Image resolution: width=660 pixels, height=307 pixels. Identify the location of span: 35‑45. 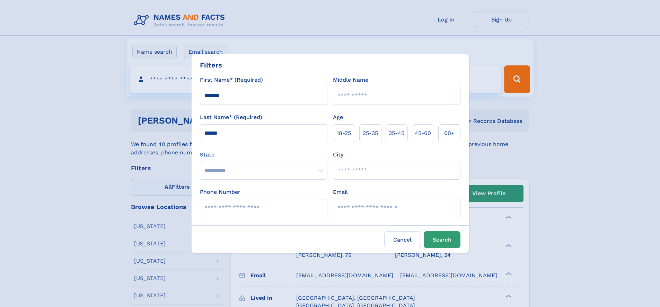
(396, 133).